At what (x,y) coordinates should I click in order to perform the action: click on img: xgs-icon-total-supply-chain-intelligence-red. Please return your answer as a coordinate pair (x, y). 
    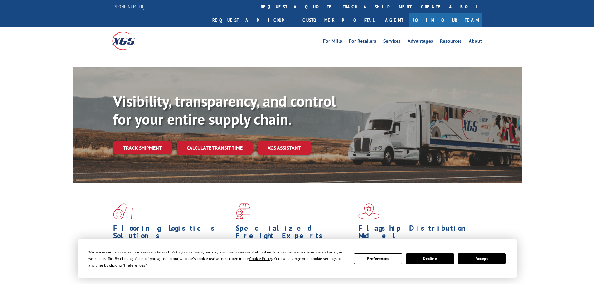
    Looking at the image, I should click on (123, 211).